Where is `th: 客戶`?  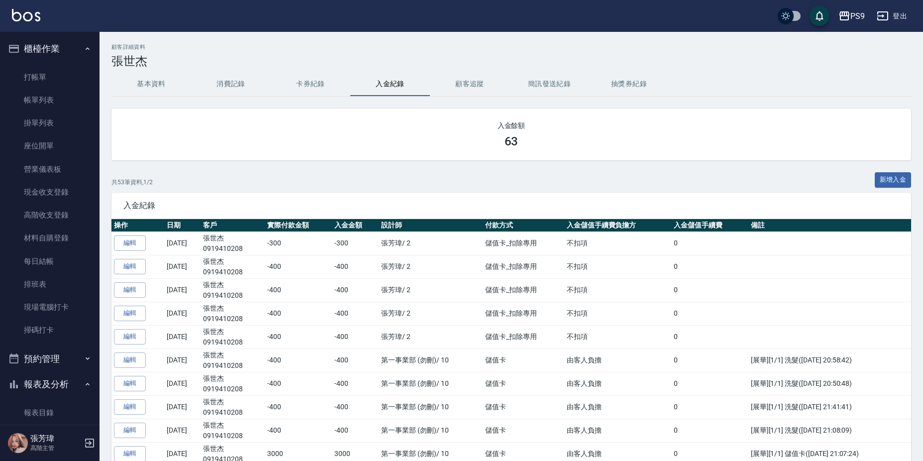
th: 客戶 is located at coordinates (232, 225).